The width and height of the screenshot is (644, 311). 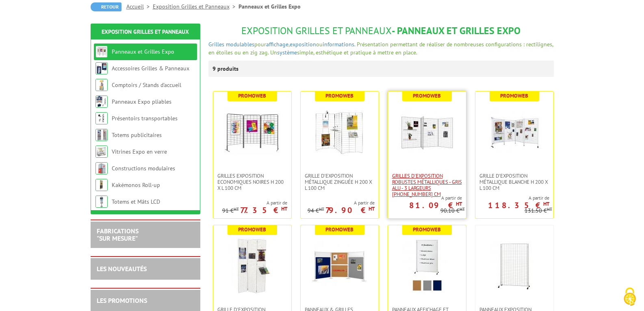 I want to click on a: modulables, so click(x=241, y=44).